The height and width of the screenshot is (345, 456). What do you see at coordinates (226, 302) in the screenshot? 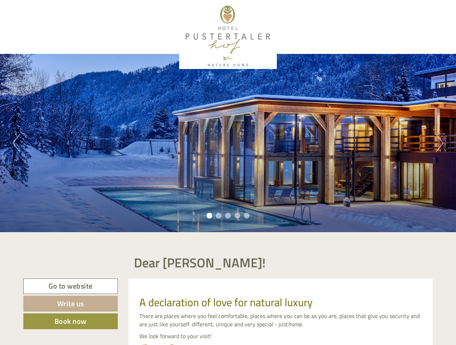
I see `span: A declaration of love for natural luxury` at bounding box center [226, 302].